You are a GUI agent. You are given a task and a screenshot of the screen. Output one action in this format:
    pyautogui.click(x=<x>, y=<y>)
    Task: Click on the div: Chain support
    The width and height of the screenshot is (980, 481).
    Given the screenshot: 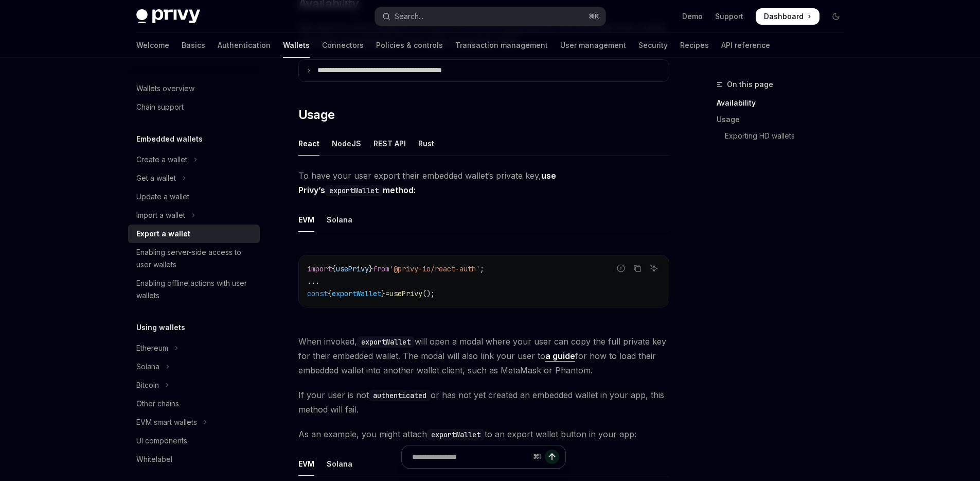 What is the action you would take?
    pyautogui.click(x=160, y=107)
    